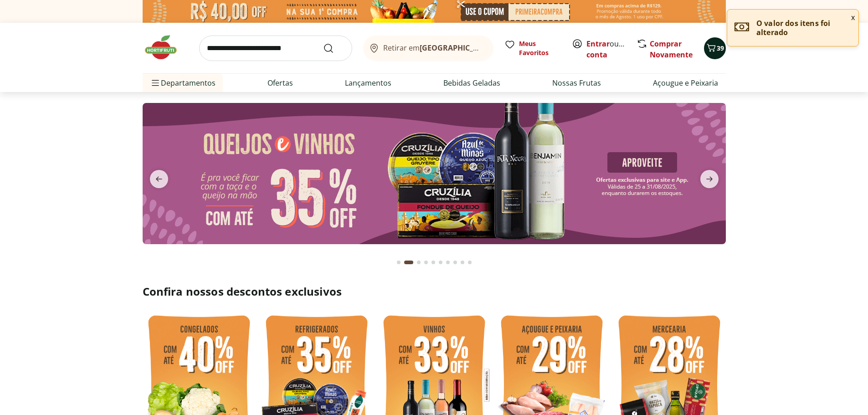 The image size is (868, 415). I want to click on button: Go to page 4 from fs-carousel, so click(426, 262).